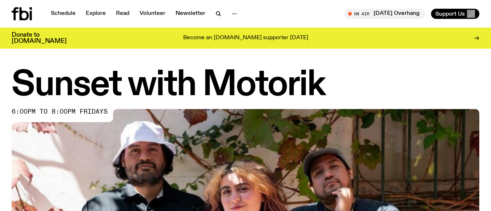  Describe the element at coordinates (63, 14) in the screenshot. I see `a: Schedule` at that location.